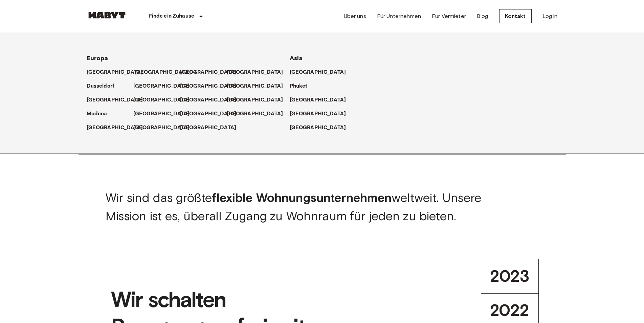  I want to click on span: 2023, so click(510, 276).